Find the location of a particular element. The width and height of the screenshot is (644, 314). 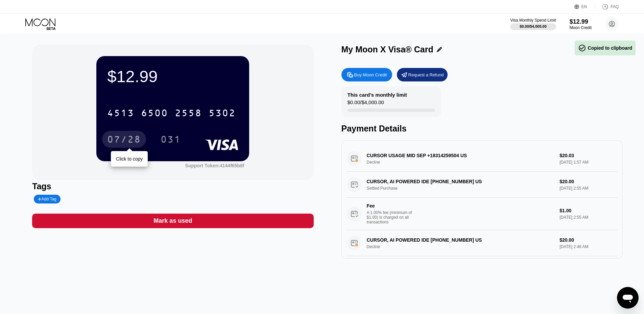

div: Add Tag is located at coordinates (47, 199).